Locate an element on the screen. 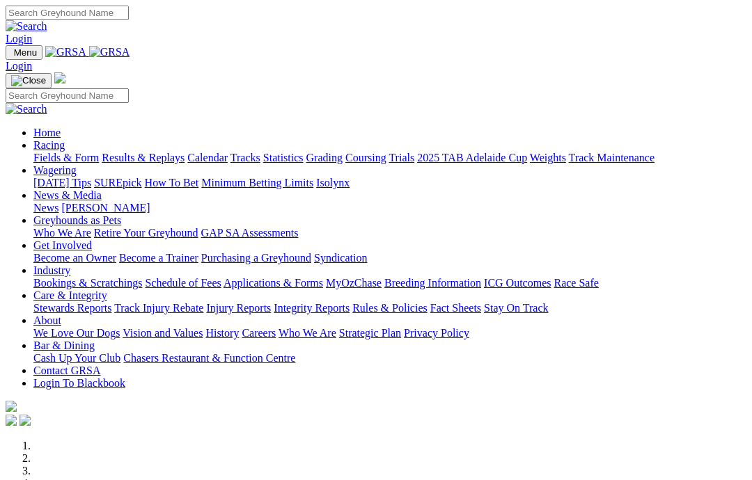 The image size is (752, 480). a: About is located at coordinates (47, 320).